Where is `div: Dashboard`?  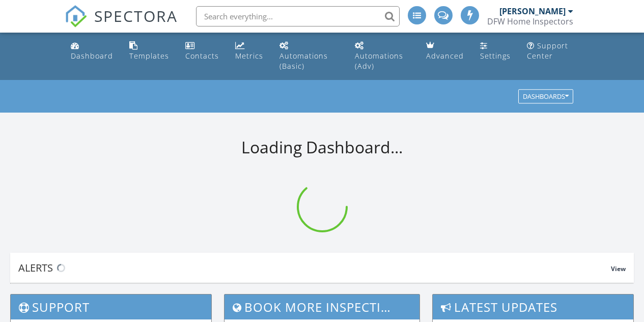
div: Dashboard is located at coordinates (92, 55).